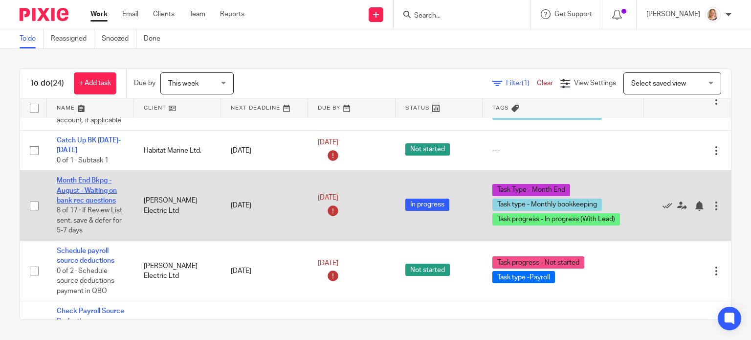  Describe the element at coordinates (183, 84) in the screenshot. I see `span: This week` at that location.